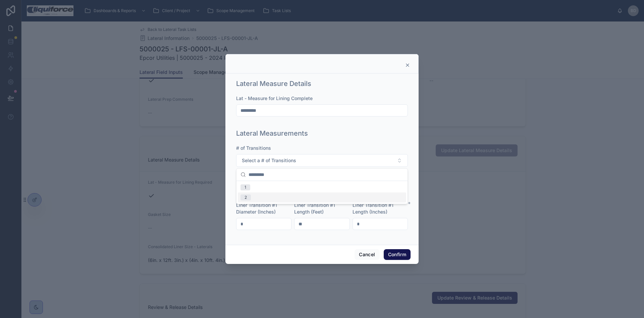 The height and width of the screenshot is (318, 644). I want to click on h1: Lateral Measure Details, so click(274, 83).